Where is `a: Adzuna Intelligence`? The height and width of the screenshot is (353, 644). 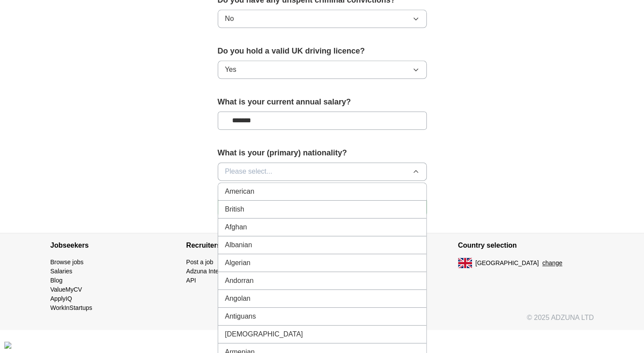 a: Adzuna Intelligence is located at coordinates (213, 271).